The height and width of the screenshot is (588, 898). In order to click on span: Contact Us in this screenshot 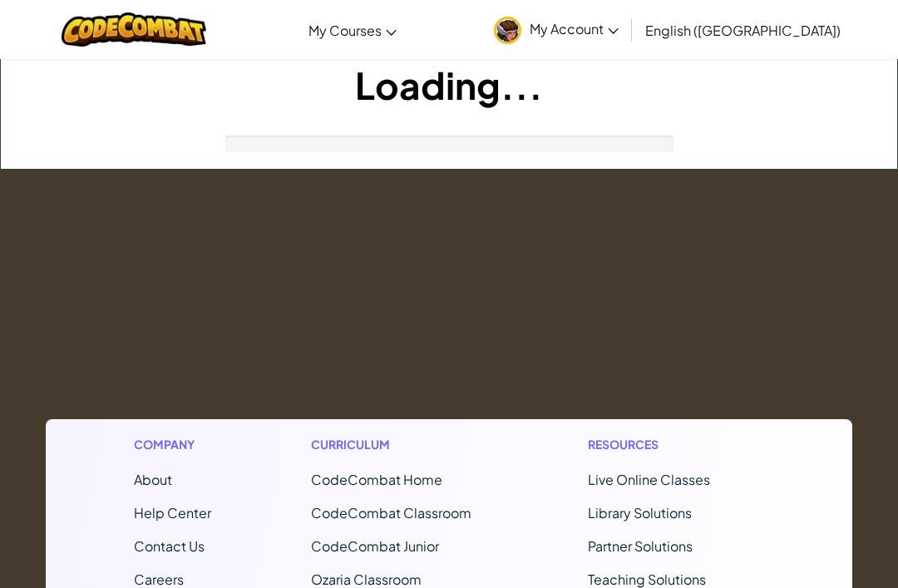, I will do `click(169, 545)`.